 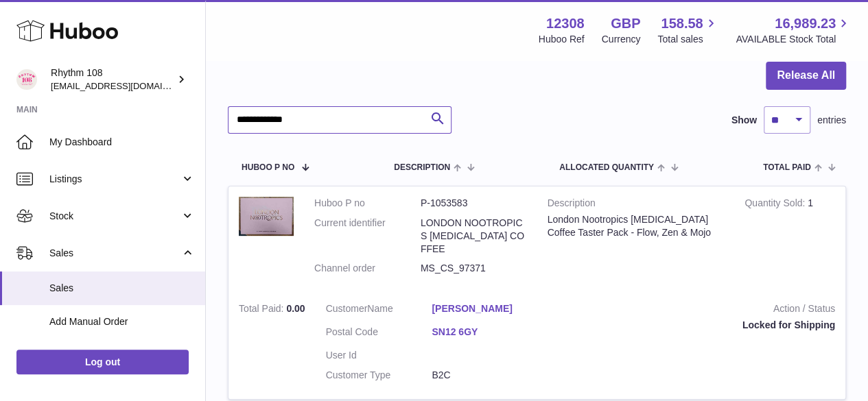 I want to click on span: Huboo P no, so click(x=268, y=168).